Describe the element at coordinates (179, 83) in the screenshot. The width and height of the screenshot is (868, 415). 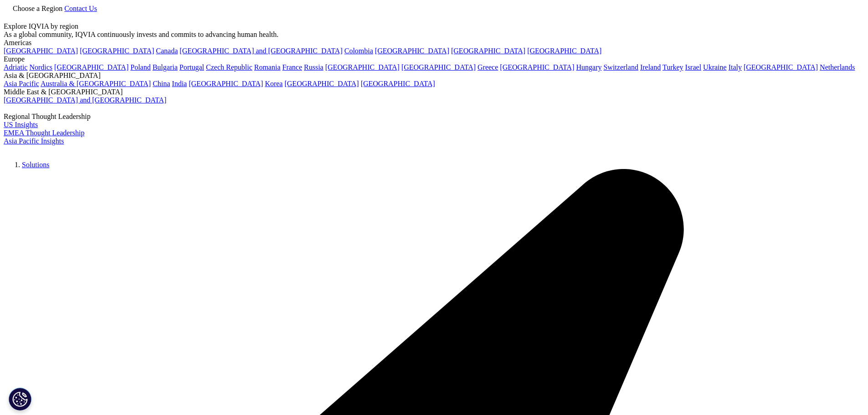
I see `a: India` at that location.